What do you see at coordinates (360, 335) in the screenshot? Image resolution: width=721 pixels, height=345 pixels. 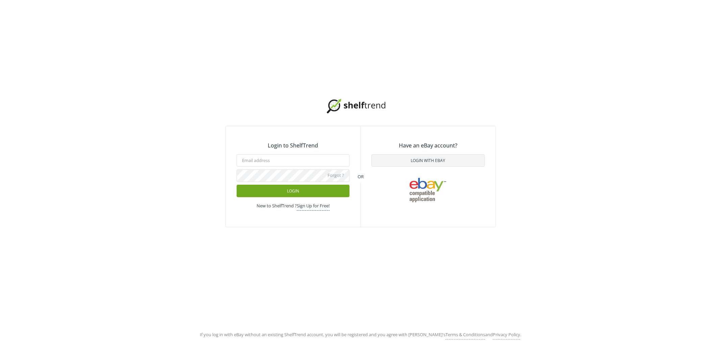 I see `div: If you log in with eBay without an existing ShelfTrend account, you will be registered and you ag...` at bounding box center [360, 335].